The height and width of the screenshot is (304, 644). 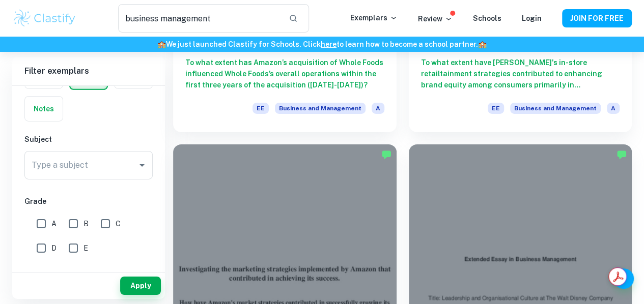 I want to click on p: Review, so click(x=436, y=19).